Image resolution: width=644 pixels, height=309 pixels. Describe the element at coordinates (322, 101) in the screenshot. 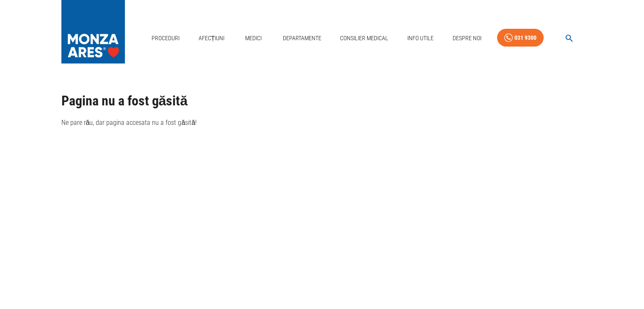

I see `h1: Pagina nu a fost găsită` at that location.